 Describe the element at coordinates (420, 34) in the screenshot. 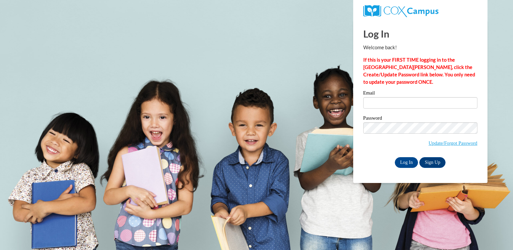

I see `h1: Log In` at that location.